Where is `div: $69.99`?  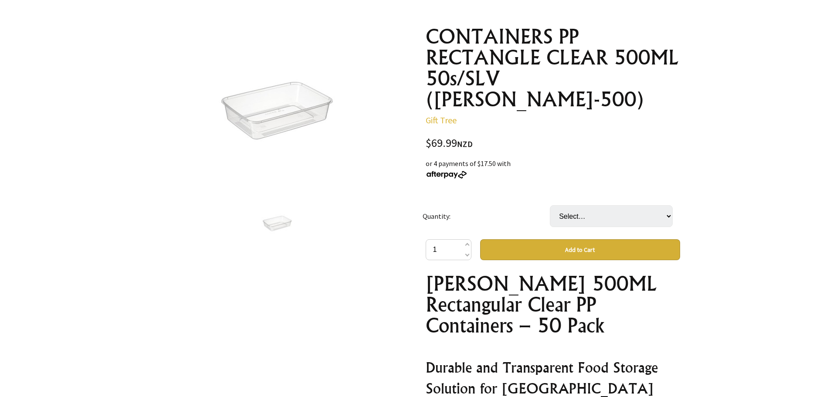
div: $69.99 is located at coordinates (553, 143).